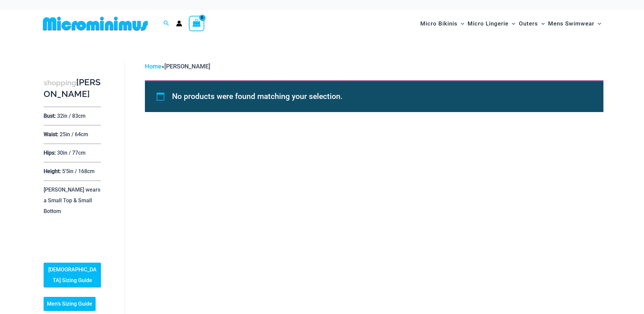  I want to click on span: Micro Lingerie, so click(488, 24).